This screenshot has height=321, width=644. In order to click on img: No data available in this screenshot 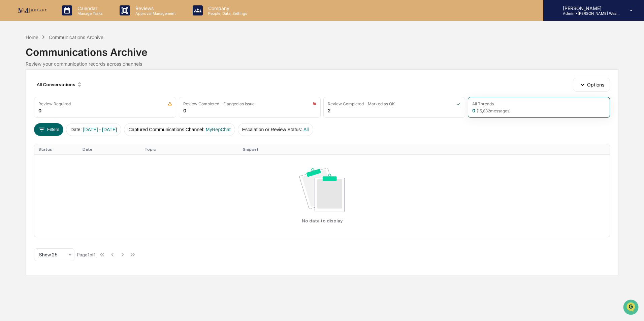, I will do `click(322, 190)`.